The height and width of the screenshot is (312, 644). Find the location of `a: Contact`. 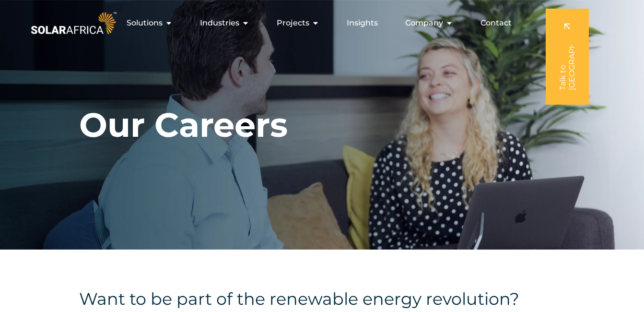

a: Contact is located at coordinates (496, 23).